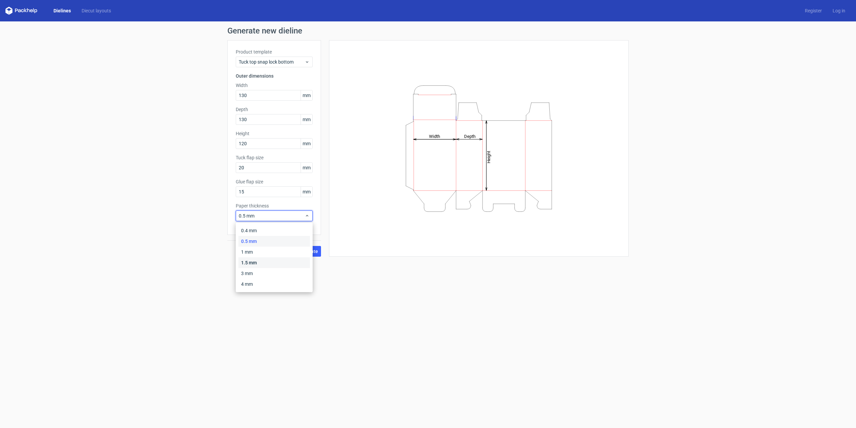 Image resolution: width=856 pixels, height=428 pixels. Describe the element at coordinates (274, 206) in the screenshot. I see `label: Paper thickness` at that location.